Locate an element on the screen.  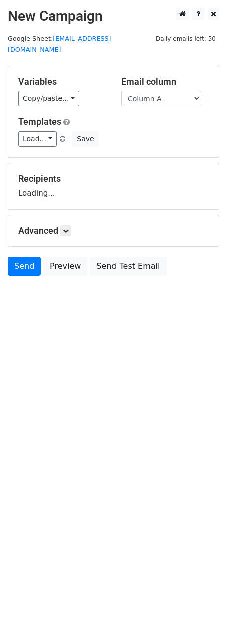
a: Daily emails left: 50 is located at coordinates (186, 38).